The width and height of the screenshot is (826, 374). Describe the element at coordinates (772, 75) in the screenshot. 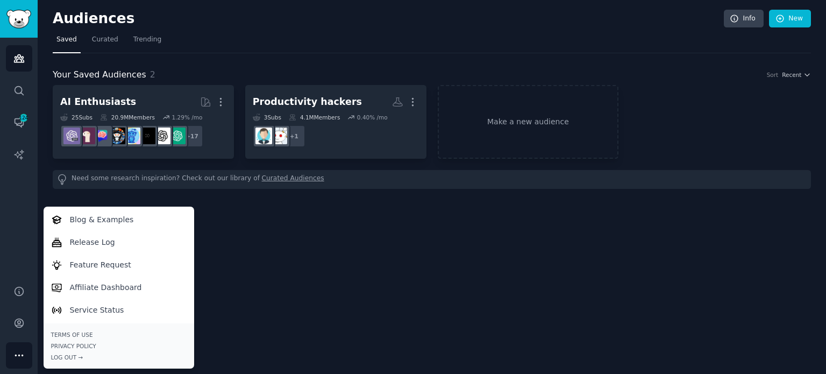

I see `div: Sort` at that location.